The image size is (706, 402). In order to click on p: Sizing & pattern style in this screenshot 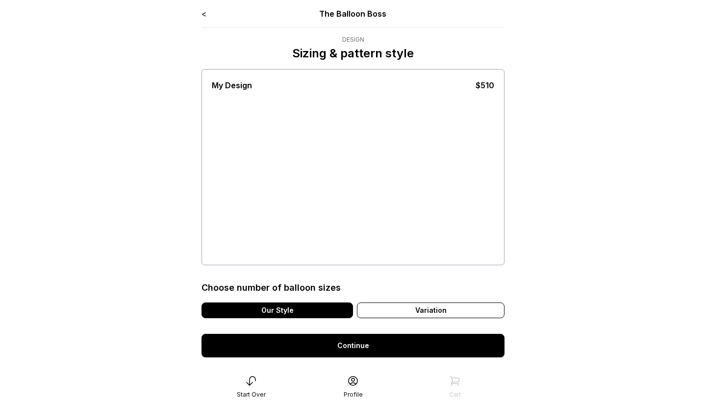, I will do `click(353, 53)`.